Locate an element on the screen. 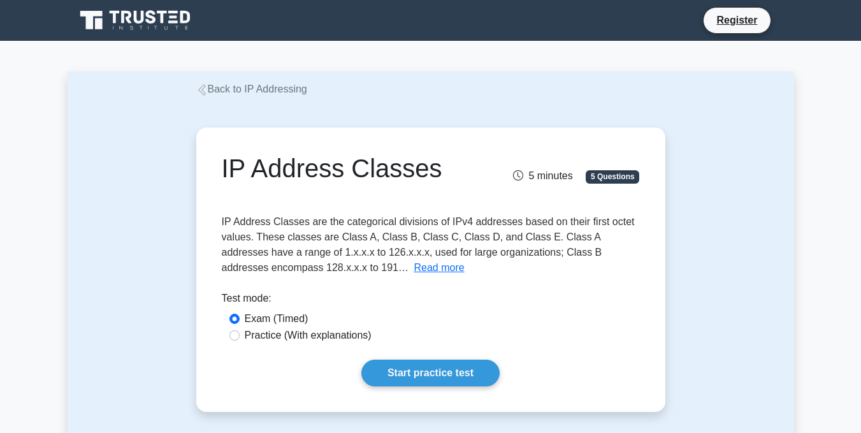 The width and height of the screenshot is (861, 433). button: Read more is located at coordinates (438, 268).